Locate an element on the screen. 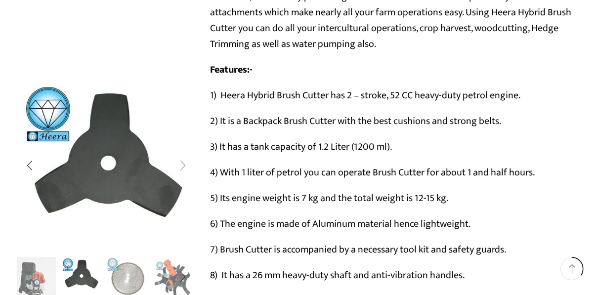 The width and height of the screenshot is (598, 295). p: 7) Brush Cutter is accompanied by a necessary tool kit and safety guards. is located at coordinates (396, 250).